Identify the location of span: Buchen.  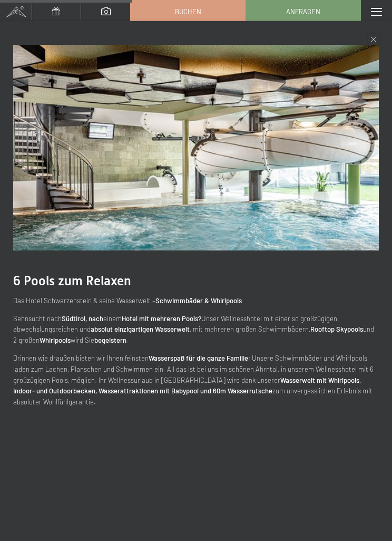
(188, 12).